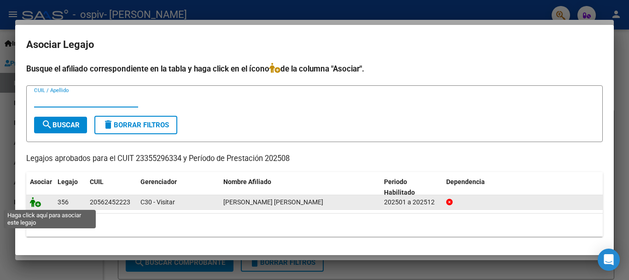 The width and height of the screenshot is (629, 280). I want to click on span: Dependencia, so click(466, 181).